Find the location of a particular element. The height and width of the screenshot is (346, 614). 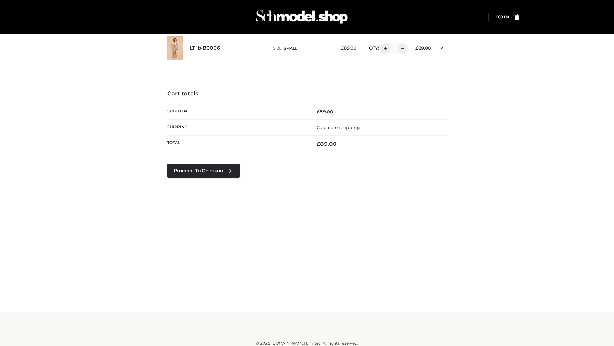

a: Remove this item is located at coordinates (442, 47).